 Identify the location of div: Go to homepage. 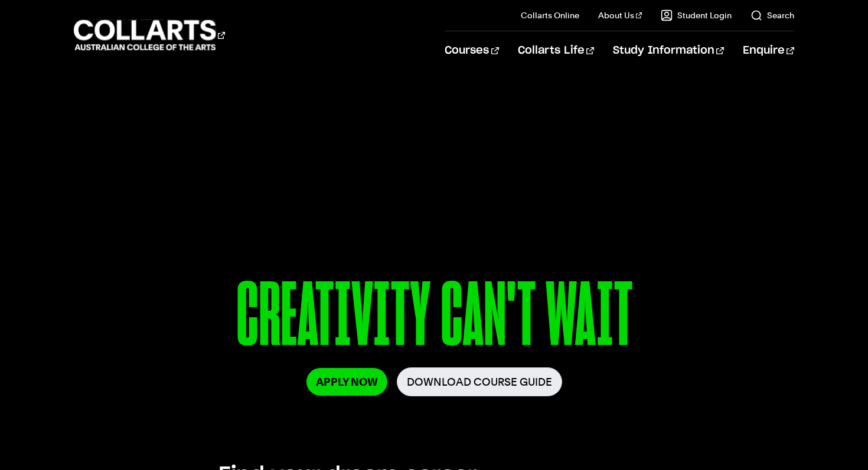
(149, 35).